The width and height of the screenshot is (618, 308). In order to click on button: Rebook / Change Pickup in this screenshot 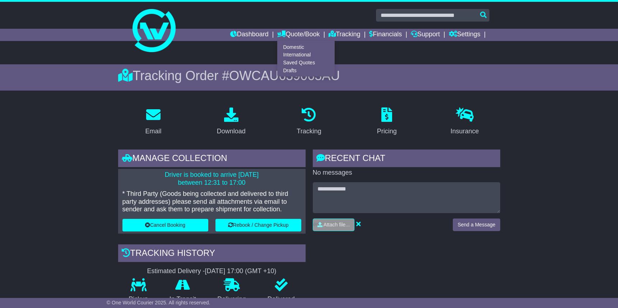, I will do `click(258, 225)`.